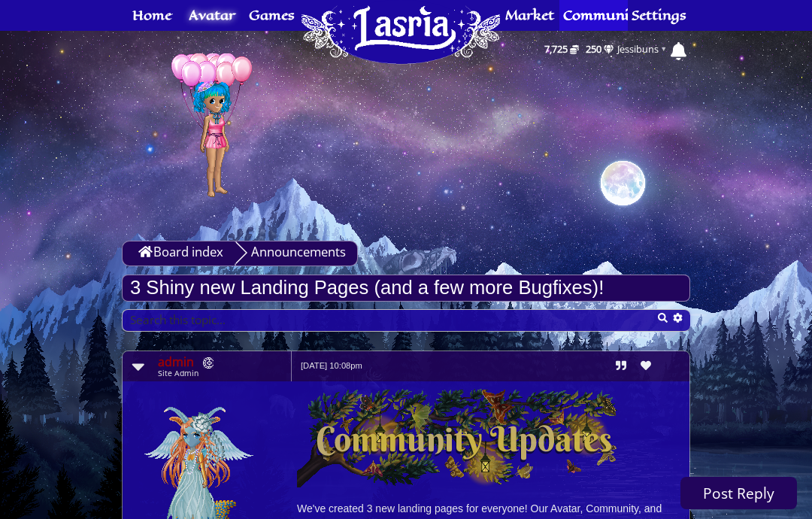 This screenshot has width=812, height=519. I want to click on span: Community, so click(603, 15).